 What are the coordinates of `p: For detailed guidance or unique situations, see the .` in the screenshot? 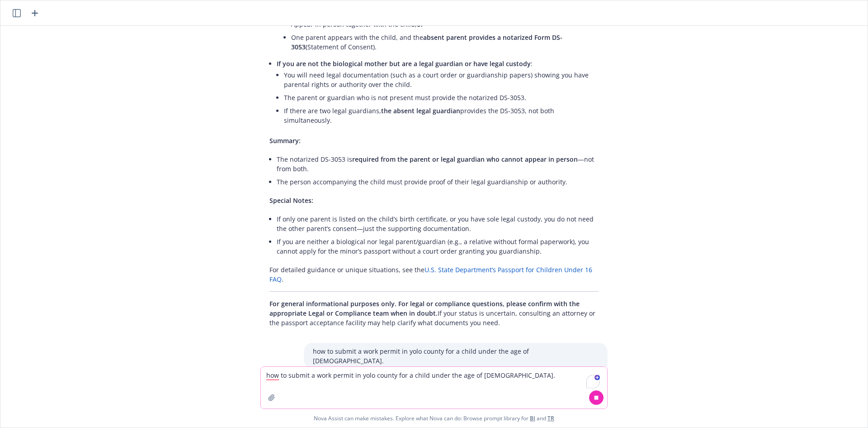 It's located at (434, 275).